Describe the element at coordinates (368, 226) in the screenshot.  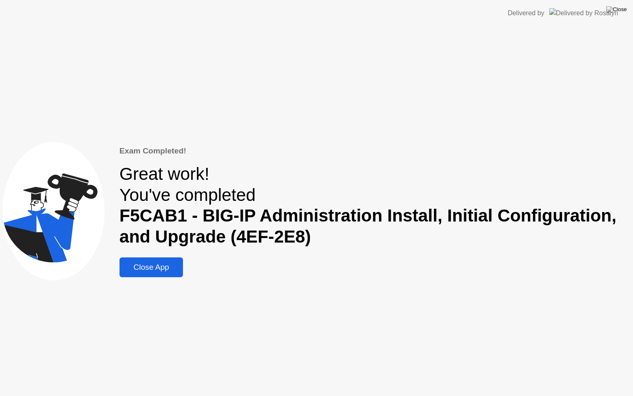
I see `b: F5CAB1 - BIG-IP Administration Install, Initial Configuration, and Upgrade (4EF-2E8)` at that location.